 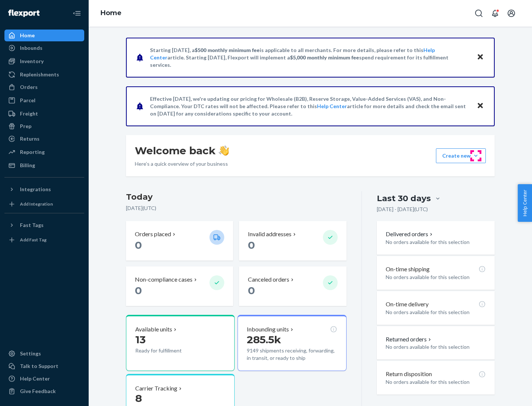 What do you see at coordinates (29, 87) in the screenshot?
I see `div: Orders` at bounding box center [29, 87].